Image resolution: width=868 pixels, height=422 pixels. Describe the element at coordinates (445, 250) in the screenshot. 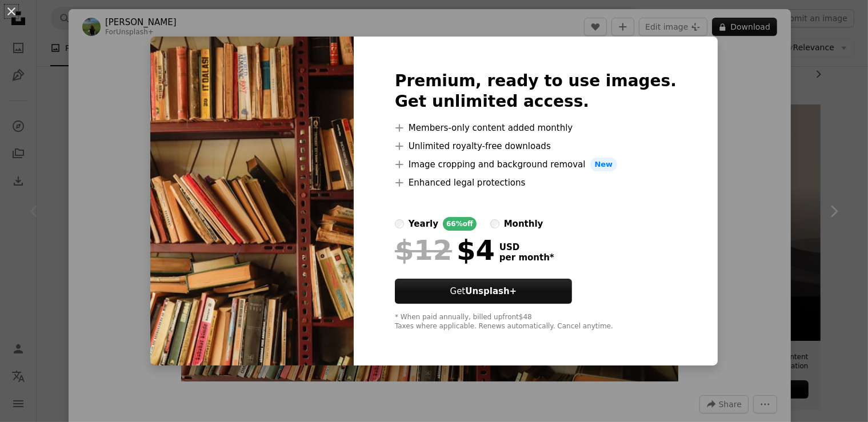

I see `div: $4` at that location.